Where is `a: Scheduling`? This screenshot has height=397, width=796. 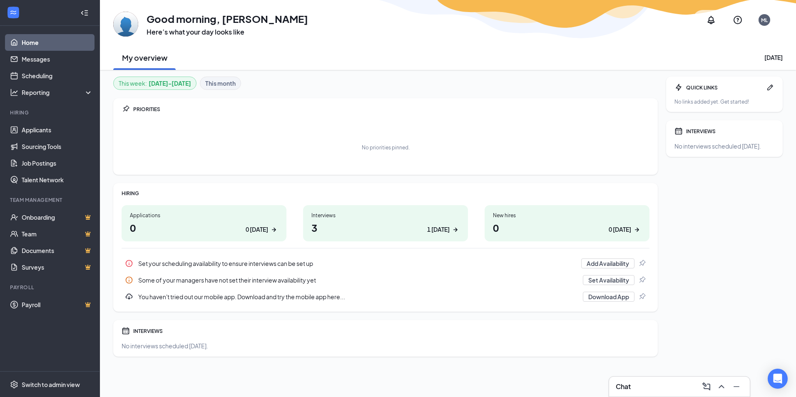
a: Scheduling is located at coordinates (57, 76).